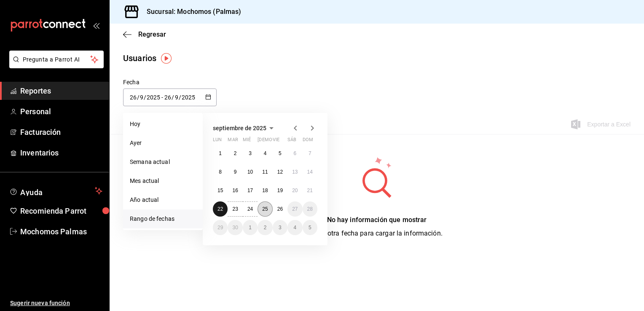  What do you see at coordinates (233, 141) in the screenshot?
I see `abbr: martes` at bounding box center [233, 141].